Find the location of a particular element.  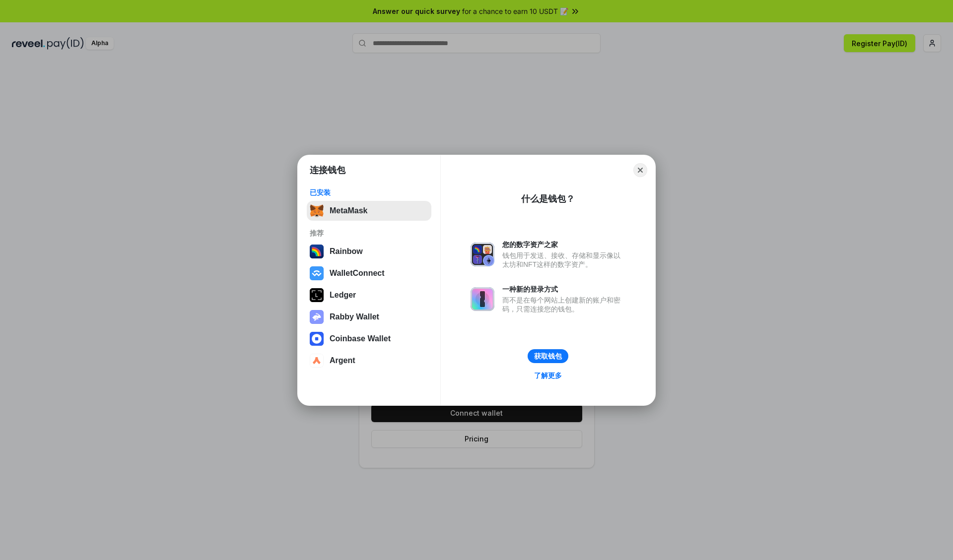

div: Rabby Wallet is located at coordinates (354, 317).